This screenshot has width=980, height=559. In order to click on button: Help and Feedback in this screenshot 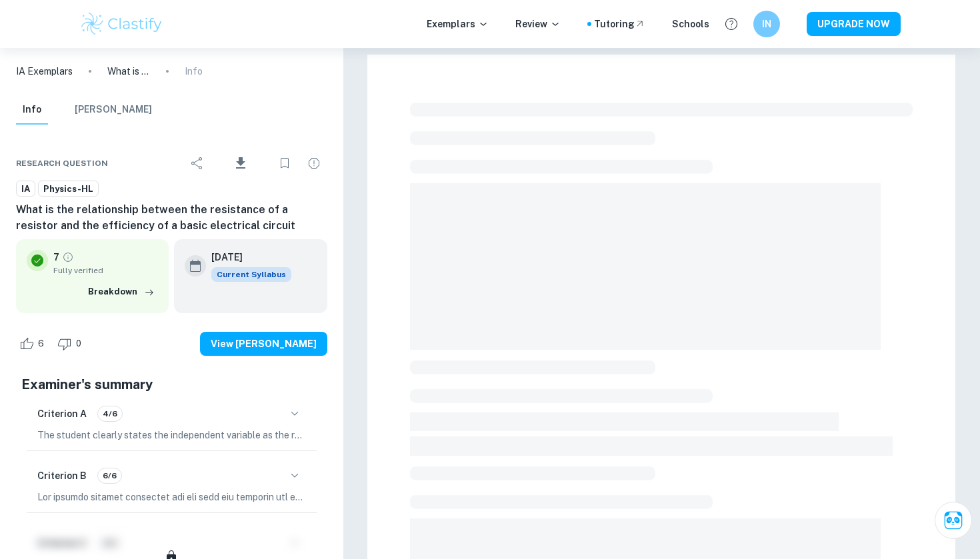, I will do `click(731, 24)`.